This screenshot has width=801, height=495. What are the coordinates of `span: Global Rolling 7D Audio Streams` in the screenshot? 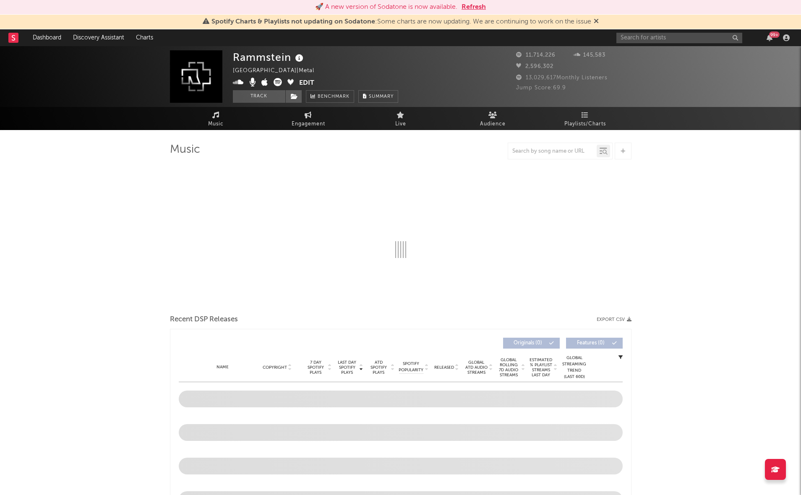 It's located at (509, 368).